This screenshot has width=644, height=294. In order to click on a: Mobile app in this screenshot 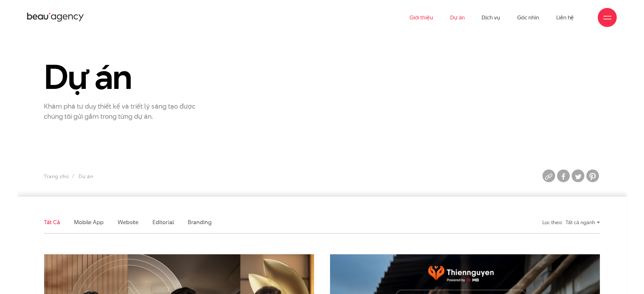, I will do `click(89, 222)`.